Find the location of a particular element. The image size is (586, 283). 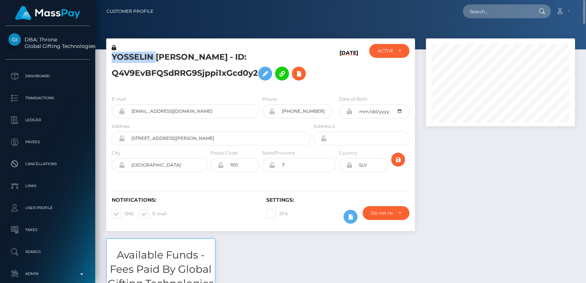

img: MassPay Logo is located at coordinates (48, 13).